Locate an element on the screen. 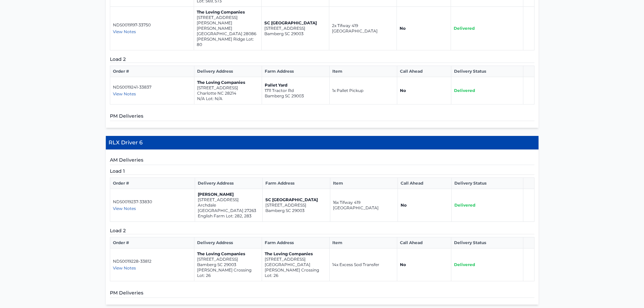  h5: AM Deliveries is located at coordinates (322, 161).